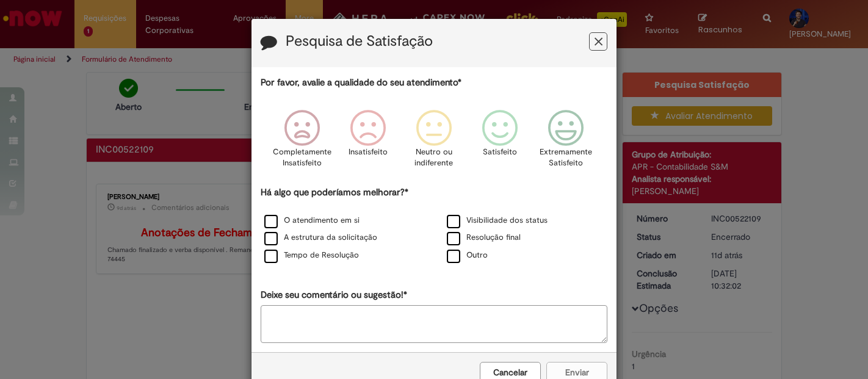 Image resolution: width=868 pixels, height=379 pixels. What do you see at coordinates (434, 157) in the screenshot?
I see `p: Neutro ou indiferente` at bounding box center [434, 157].